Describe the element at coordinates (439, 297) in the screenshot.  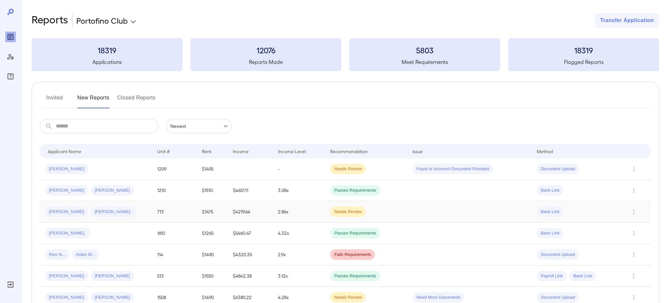
I see `span: Need More Documents` at that location.